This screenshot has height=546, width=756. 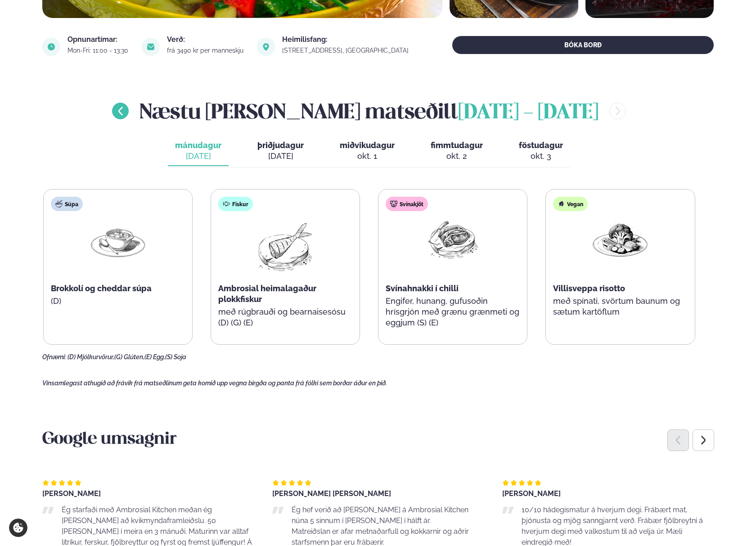 What do you see at coordinates (347, 50) in the screenshot?
I see `a: link` at bounding box center [347, 50].